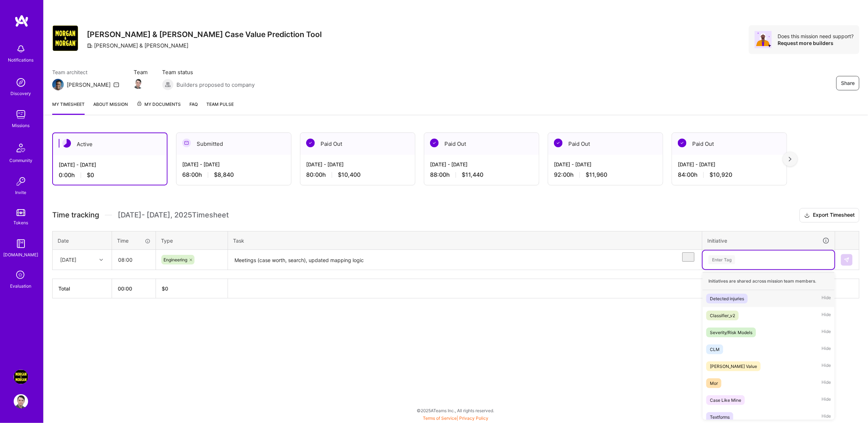  What do you see at coordinates (358, 175) in the screenshot?
I see `div: 80:00 h` at bounding box center [358, 175].